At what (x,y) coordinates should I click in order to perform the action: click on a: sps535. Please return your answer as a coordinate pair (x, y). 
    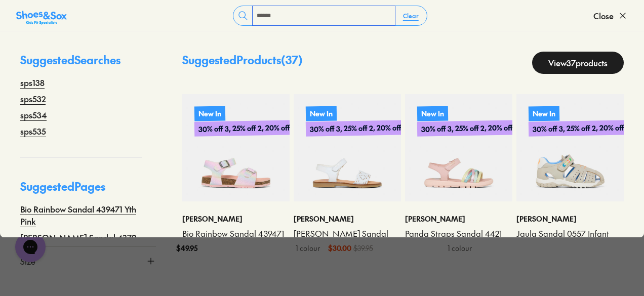
    Looking at the image, I should click on (33, 131).